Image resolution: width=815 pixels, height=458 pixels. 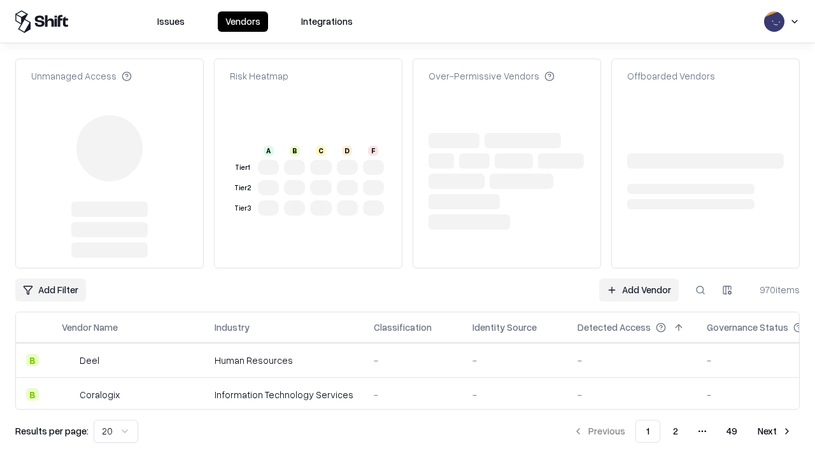 What do you see at coordinates (171, 22) in the screenshot?
I see `button: Issues` at bounding box center [171, 22].